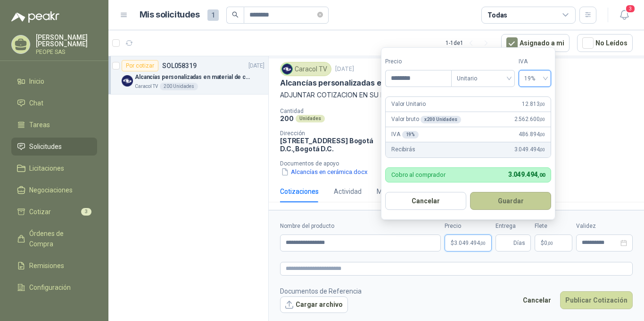  What do you see at coordinates (483, 78) in the screenshot?
I see `span: Unitario` at bounding box center [483, 78].